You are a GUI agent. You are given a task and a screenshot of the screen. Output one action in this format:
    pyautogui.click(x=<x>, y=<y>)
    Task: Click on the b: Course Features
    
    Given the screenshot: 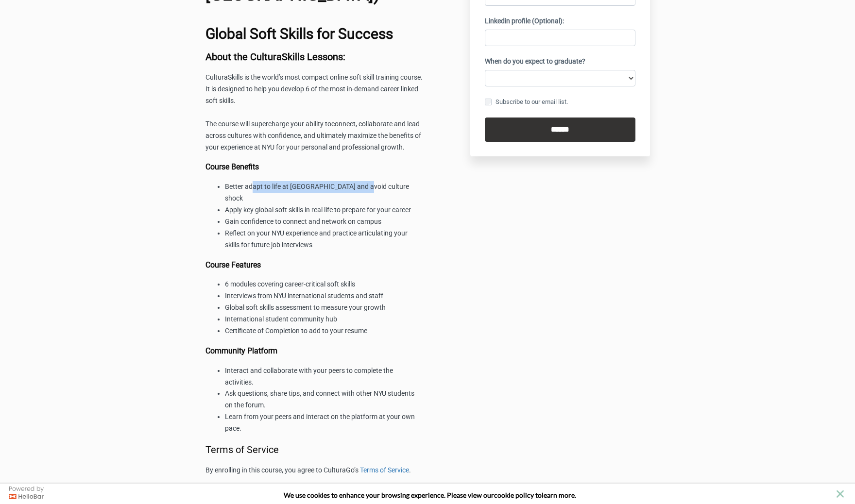 What is the action you would take?
    pyautogui.click(x=233, y=265)
    